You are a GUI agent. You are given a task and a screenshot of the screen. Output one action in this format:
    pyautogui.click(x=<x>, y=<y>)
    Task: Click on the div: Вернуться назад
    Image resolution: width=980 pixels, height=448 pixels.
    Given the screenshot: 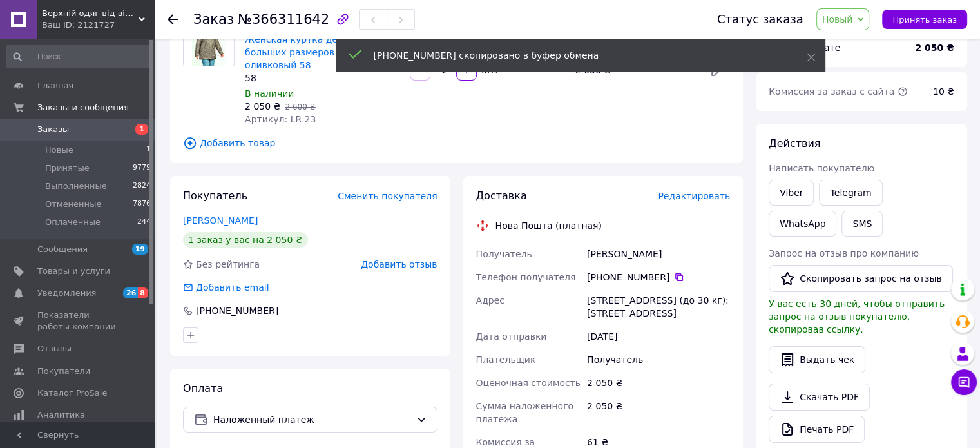 What is the action you would take?
    pyautogui.click(x=173, y=19)
    